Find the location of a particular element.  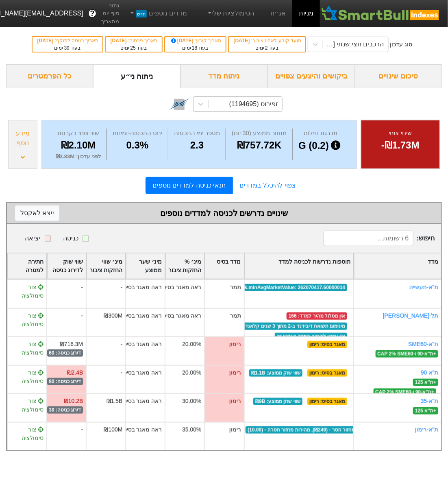

a: מדדים נוספיםחדש is located at coordinates (158, 13).